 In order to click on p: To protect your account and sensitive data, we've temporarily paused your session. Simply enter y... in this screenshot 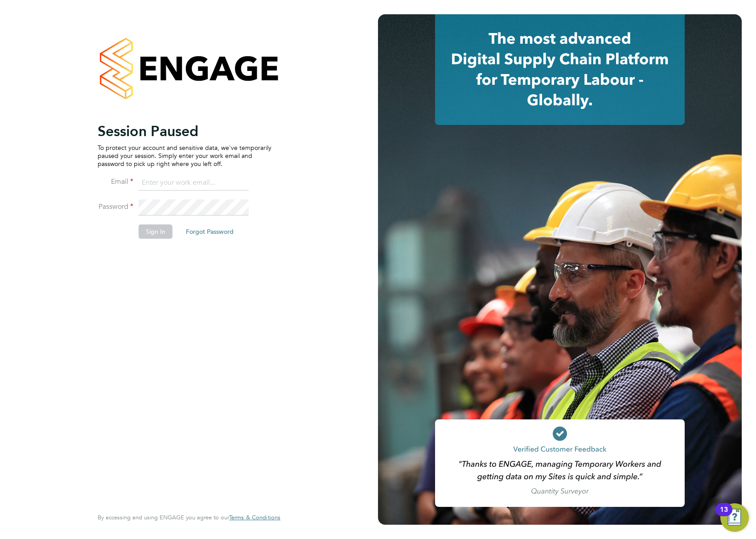, I will do `click(185, 156)`.